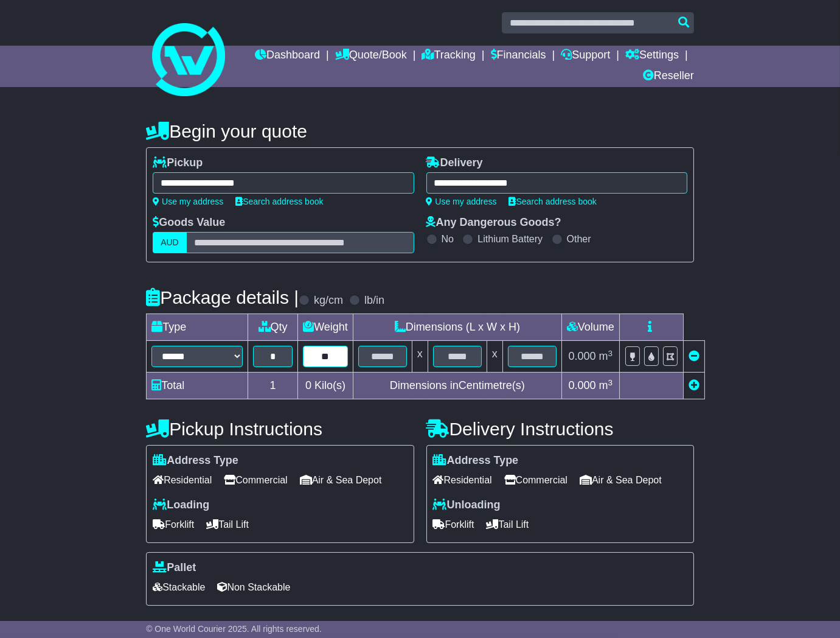 This screenshot has width=840, height=638. I want to click on td: Kilo(s), so click(326, 385).